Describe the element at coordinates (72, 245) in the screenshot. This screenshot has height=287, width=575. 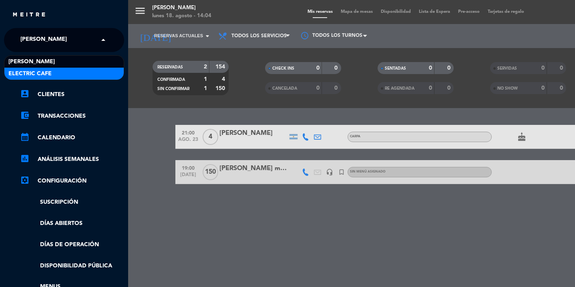
I see `a: Días de Operación` at that location.